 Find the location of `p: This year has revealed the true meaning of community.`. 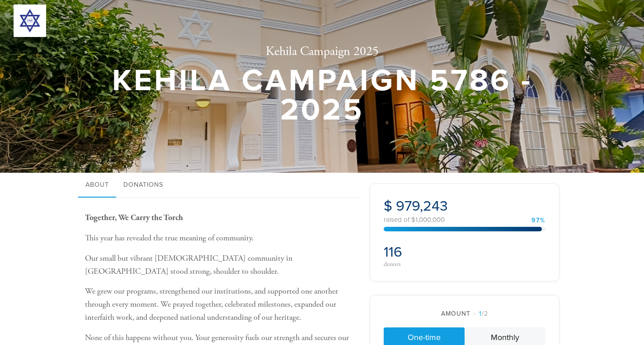

p: This year has revealed the true meaning of community. is located at coordinates (221, 239).